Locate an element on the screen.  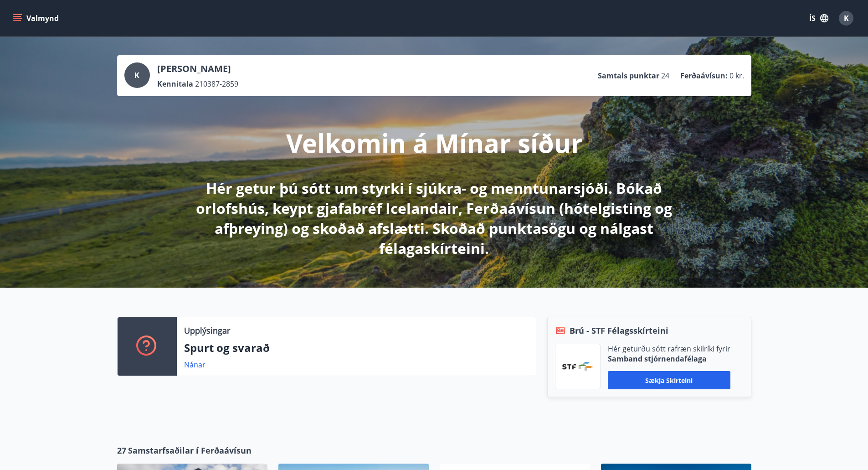
span: 24 is located at coordinates (665, 76).